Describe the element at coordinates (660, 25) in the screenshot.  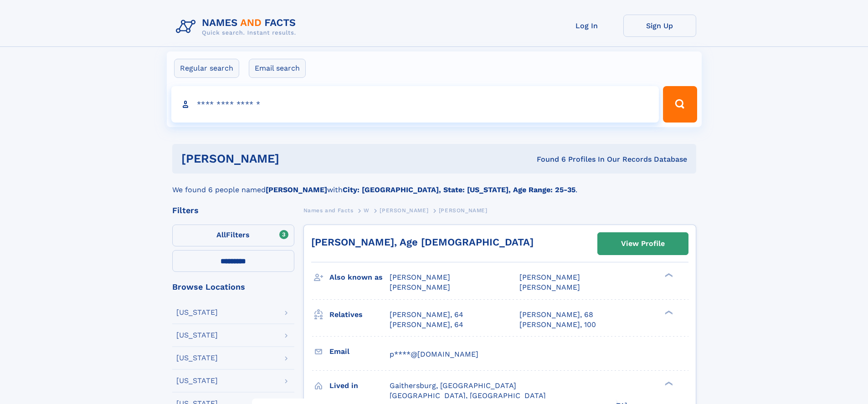
I see `a: Sign Up` at that location.